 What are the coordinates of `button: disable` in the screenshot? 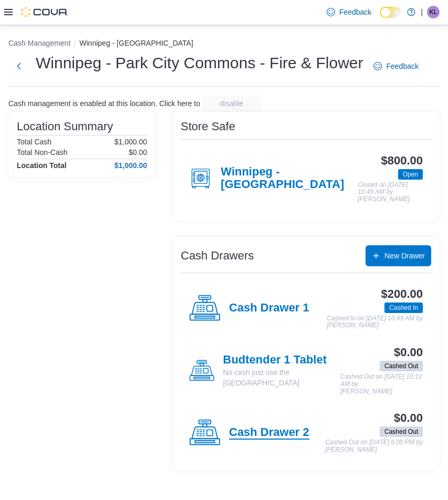 It's located at (232, 103).